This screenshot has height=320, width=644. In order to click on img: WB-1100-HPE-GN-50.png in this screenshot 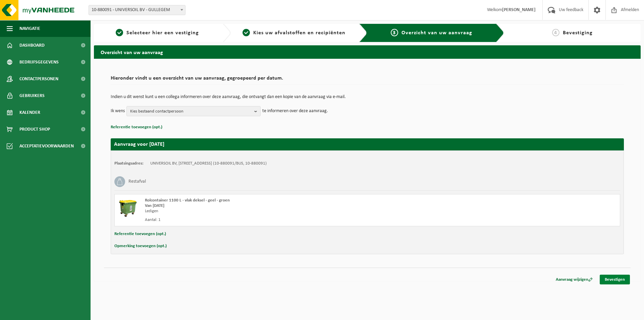, I will do `click(128, 208)`.